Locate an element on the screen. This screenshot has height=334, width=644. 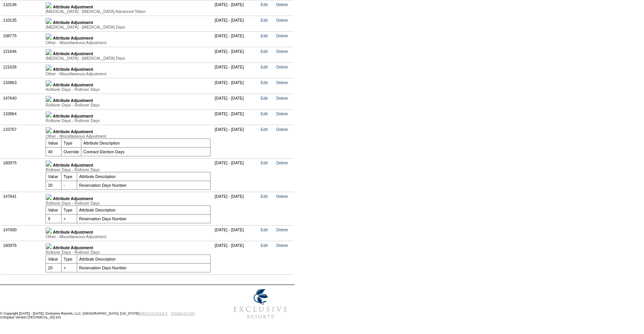
td: 121646 is located at coordinates (22, 54).